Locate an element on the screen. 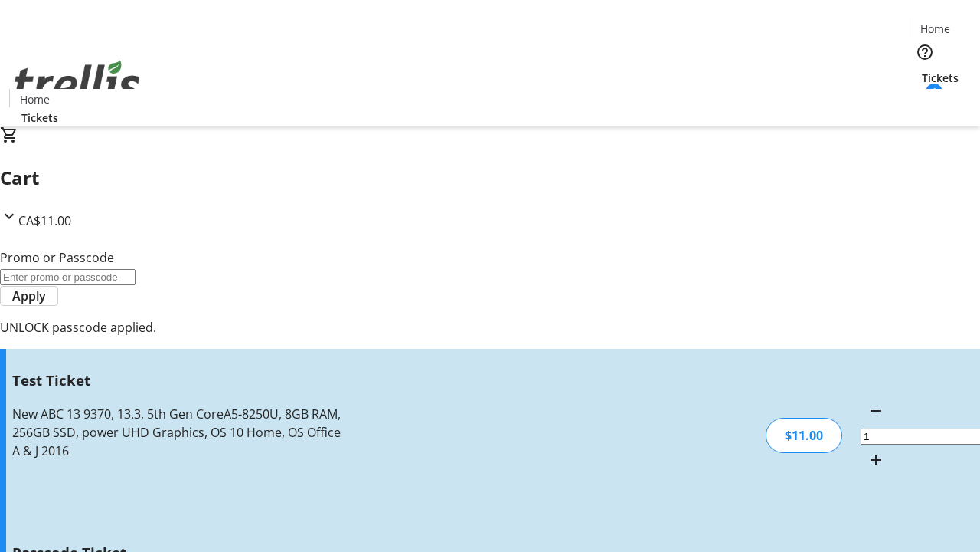  span: Apply is located at coordinates (29, 295).